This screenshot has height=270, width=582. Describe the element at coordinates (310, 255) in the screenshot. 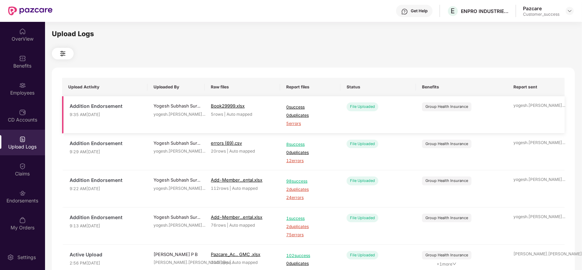

I see `span: 102 success` at that location.